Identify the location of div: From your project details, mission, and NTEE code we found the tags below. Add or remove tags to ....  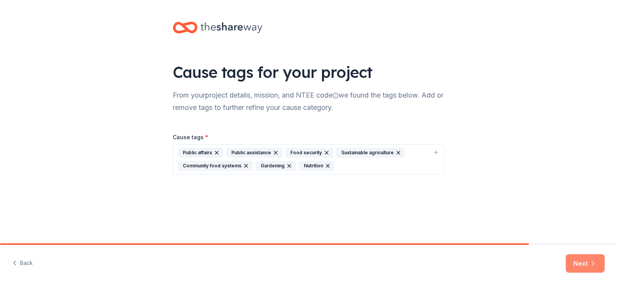
(308, 101).